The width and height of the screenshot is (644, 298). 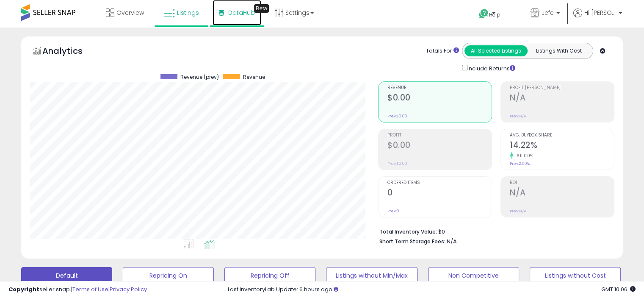 What do you see at coordinates (90, 289) in the screenshot?
I see `a: Terms of Use` at bounding box center [90, 289].